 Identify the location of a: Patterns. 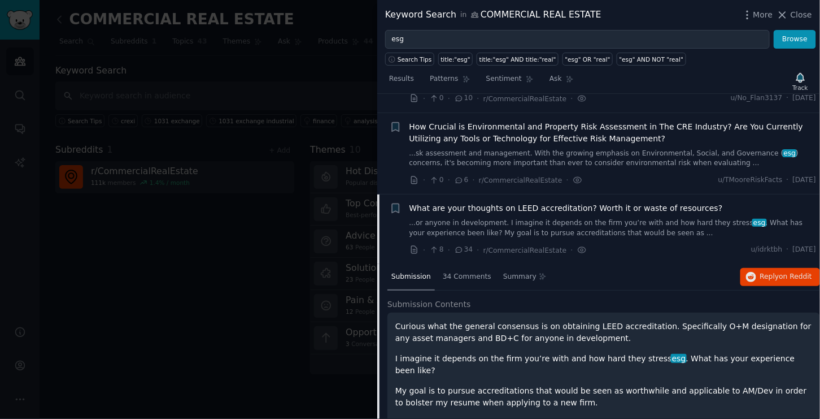
(450, 81).